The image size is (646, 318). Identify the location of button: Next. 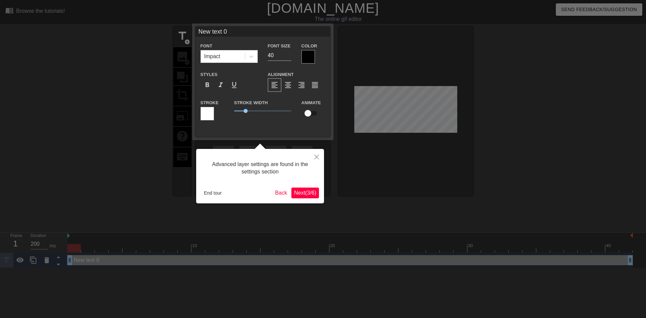
(305, 193).